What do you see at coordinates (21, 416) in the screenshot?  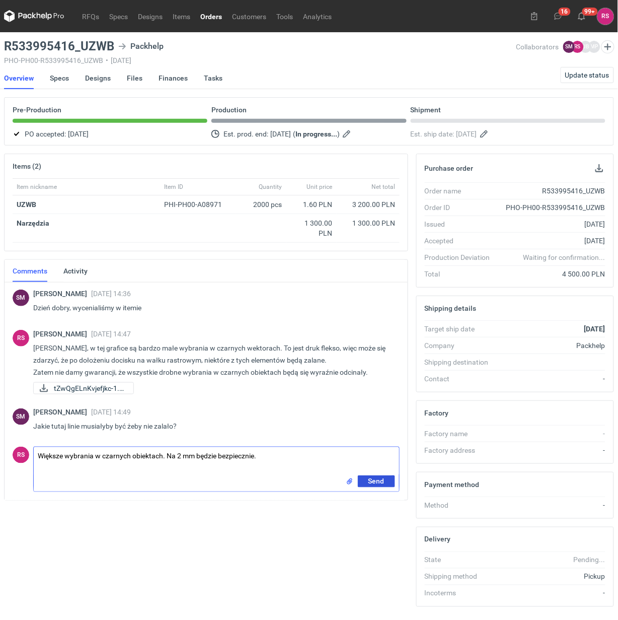 I see `div: Sebastian Markut` at bounding box center [21, 416].